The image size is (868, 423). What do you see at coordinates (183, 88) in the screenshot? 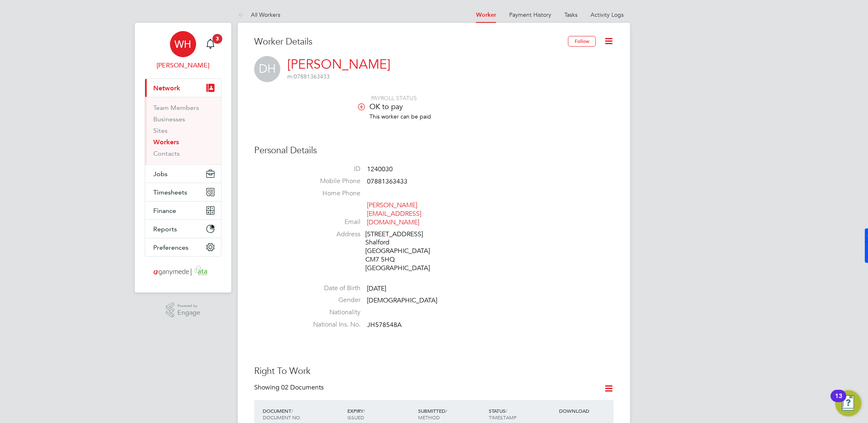
I see `button: Network` at bounding box center [183, 88].